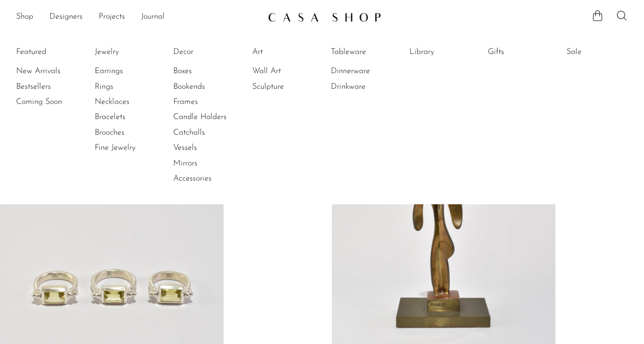 This screenshot has height=344, width=644. What do you see at coordinates (605, 54) in the screenshot?
I see `ul: Sale` at bounding box center [605, 54].